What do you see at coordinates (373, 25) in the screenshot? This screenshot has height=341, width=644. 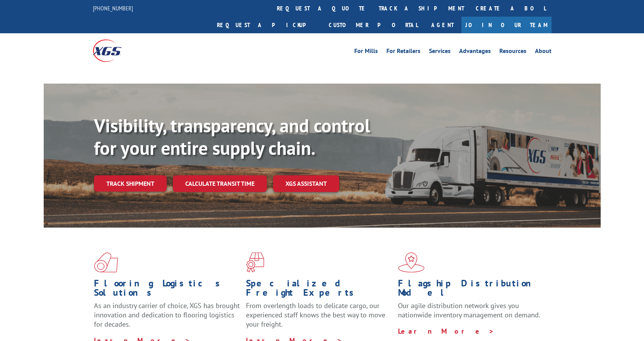 I see `a: Customer Portal` at bounding box center [373, 25].